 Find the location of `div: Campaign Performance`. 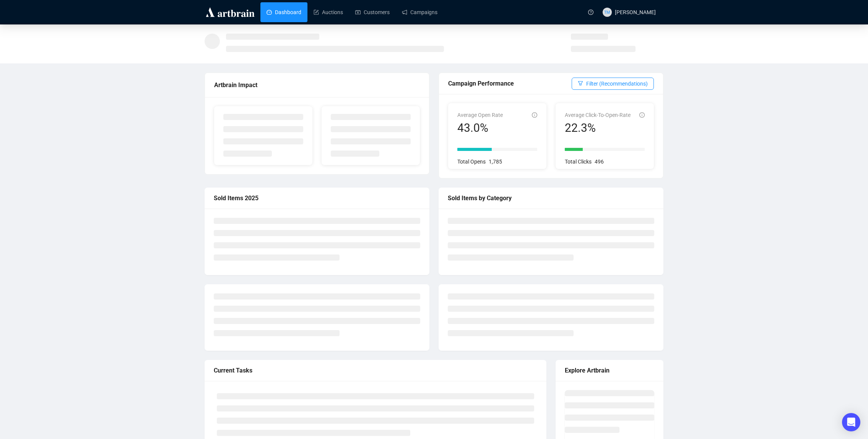

div: Campaign Performance is located at coordinates (510, 83).